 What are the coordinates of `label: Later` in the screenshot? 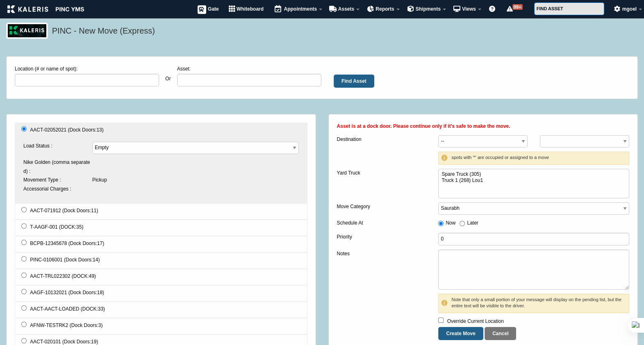 It's located at (472, 224).